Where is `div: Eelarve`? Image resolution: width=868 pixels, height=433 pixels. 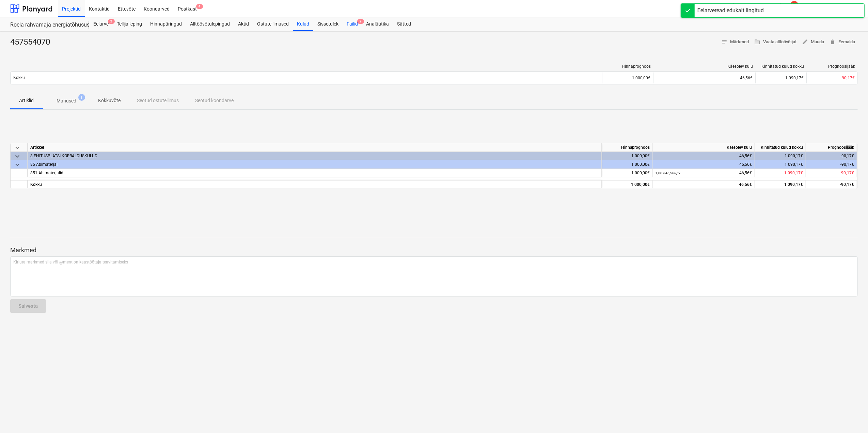 div: Eelarve is located at coordinates (101, 24).